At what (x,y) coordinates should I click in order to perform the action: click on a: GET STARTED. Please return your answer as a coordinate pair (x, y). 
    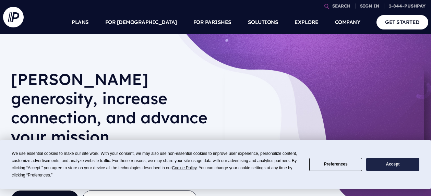
    Looking at the image, I should click on (403, 22).